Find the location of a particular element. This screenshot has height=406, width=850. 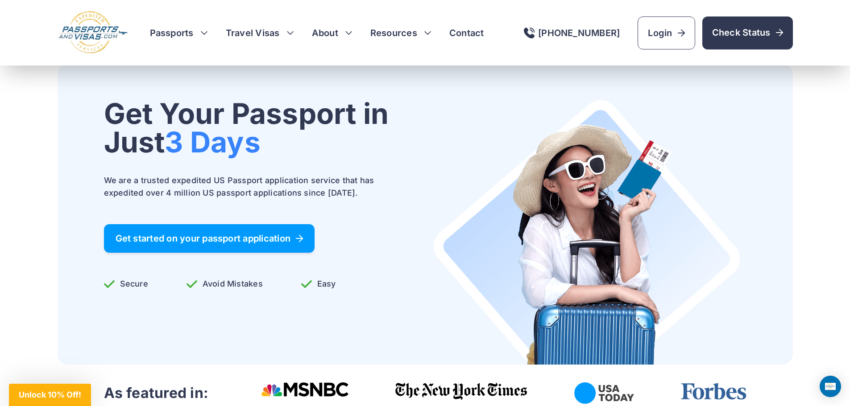

img: The New York Times is located at coordinates (461, 392).